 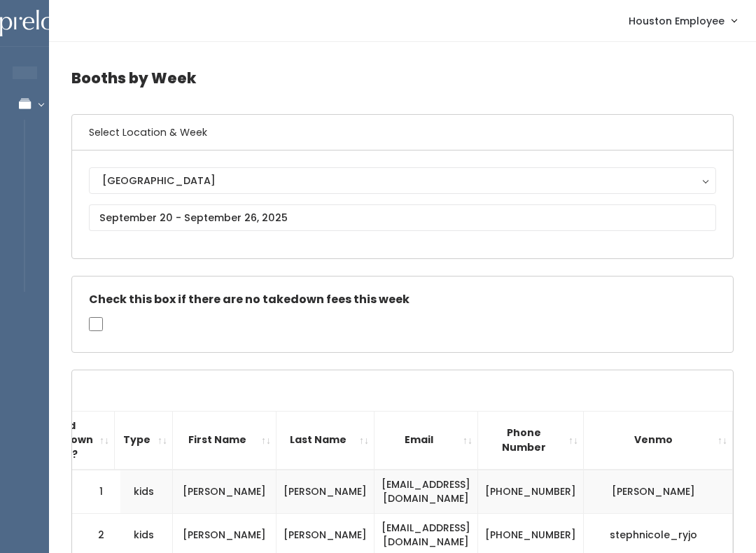 What do you see at coordinates (402, 132) in the screenshot?
I see `h6: Select Location & Week` at bounding box center [402, 132].